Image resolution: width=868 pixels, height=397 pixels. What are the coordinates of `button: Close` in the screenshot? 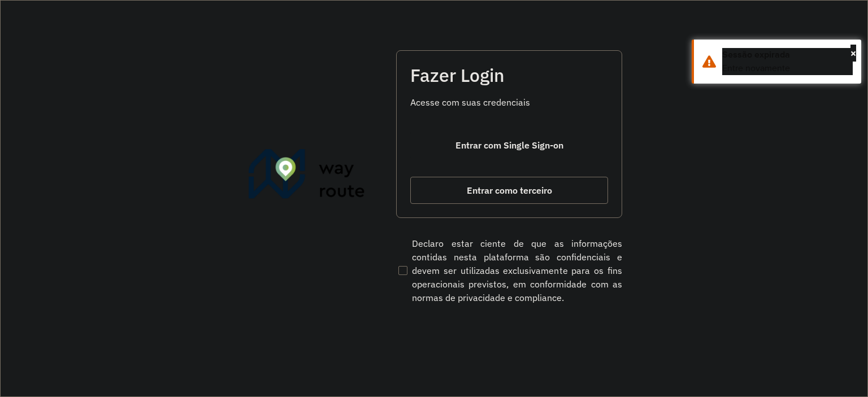 It's located at (854, 53).